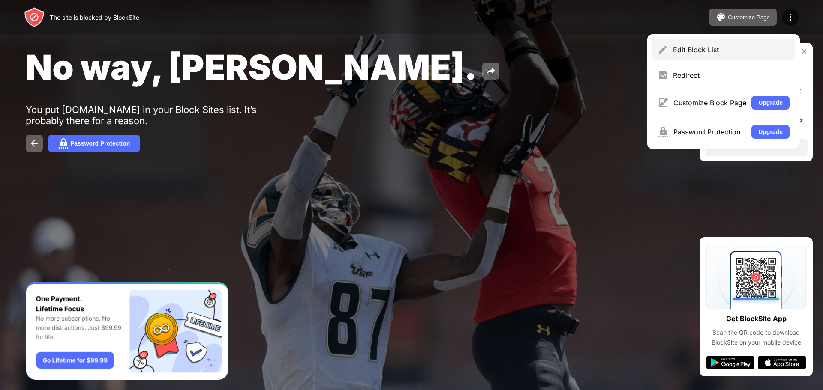  I want to click on button: Password Protection, so click(94, 144).